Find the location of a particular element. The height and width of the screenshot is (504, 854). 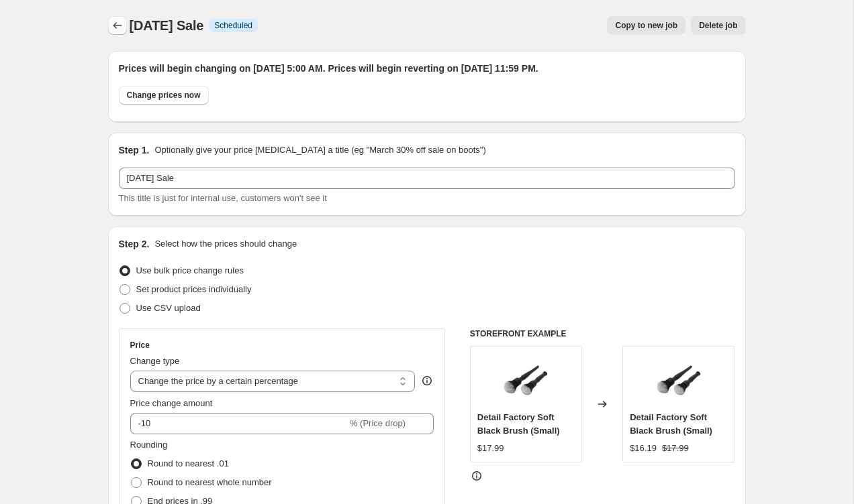

span: Change prices now is located at coordinates (164, 95).